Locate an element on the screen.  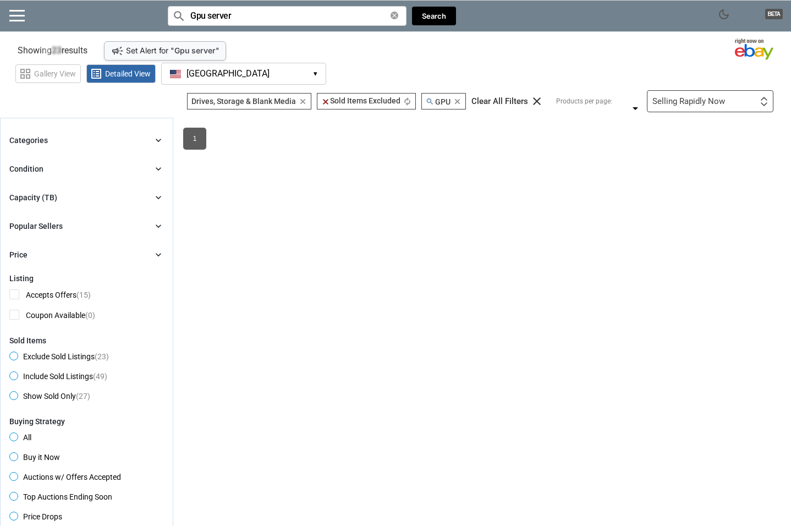
span: list_alt is located at coordinates (96, 74).